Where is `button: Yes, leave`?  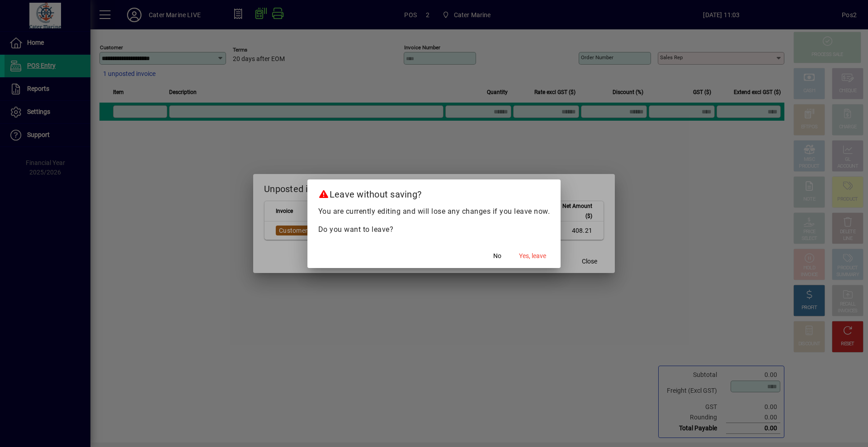
button: Yes, leave is located at coordinates (532, 257).